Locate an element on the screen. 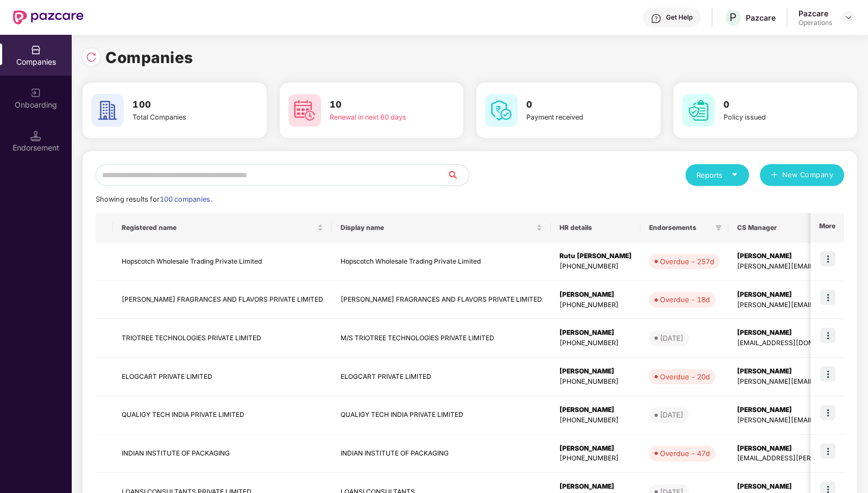 This screenshot has width=868, height=493. span: 100 companies. is located at coordinates (185, 199).